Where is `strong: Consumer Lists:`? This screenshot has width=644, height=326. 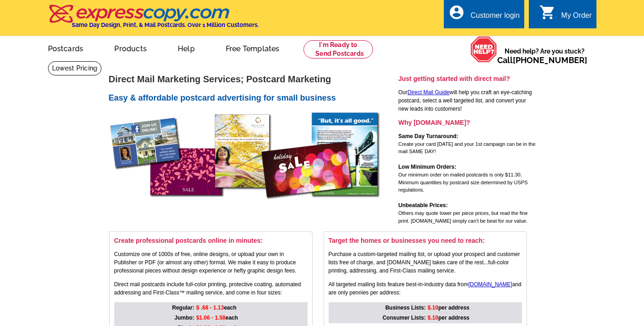
strong: Consumer Lists: is located at coordinates (404, 318).